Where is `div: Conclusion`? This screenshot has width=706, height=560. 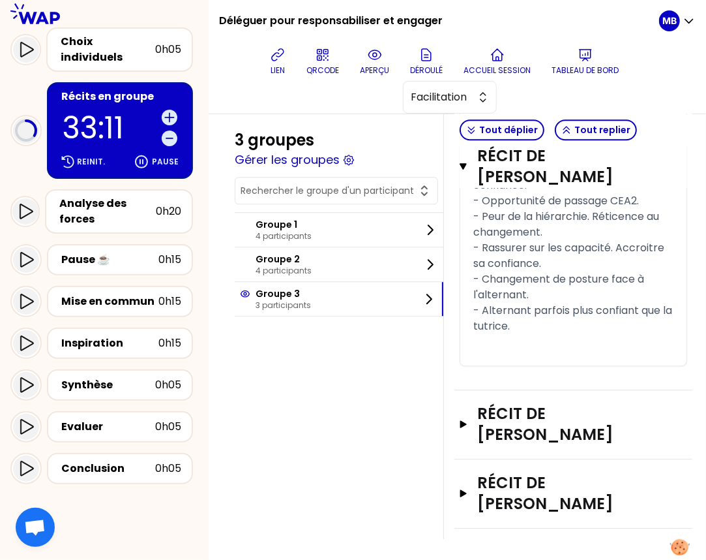 div: Conclusion is located at coordinates (108, 468).